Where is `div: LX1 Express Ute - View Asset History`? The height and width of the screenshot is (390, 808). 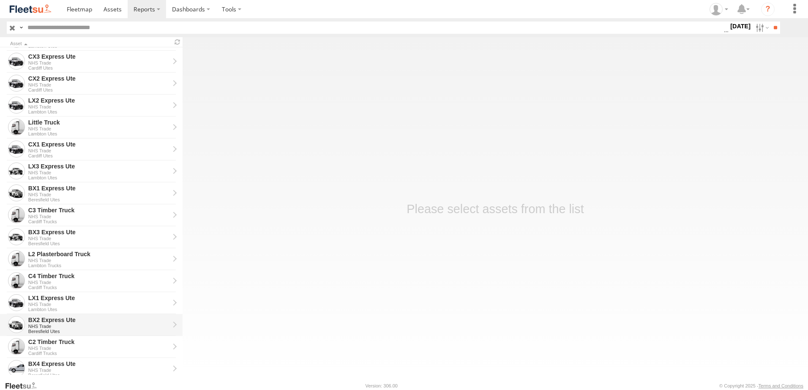 div: LX1 Express Ute - View Asset History is located at coordinates (99, 298).